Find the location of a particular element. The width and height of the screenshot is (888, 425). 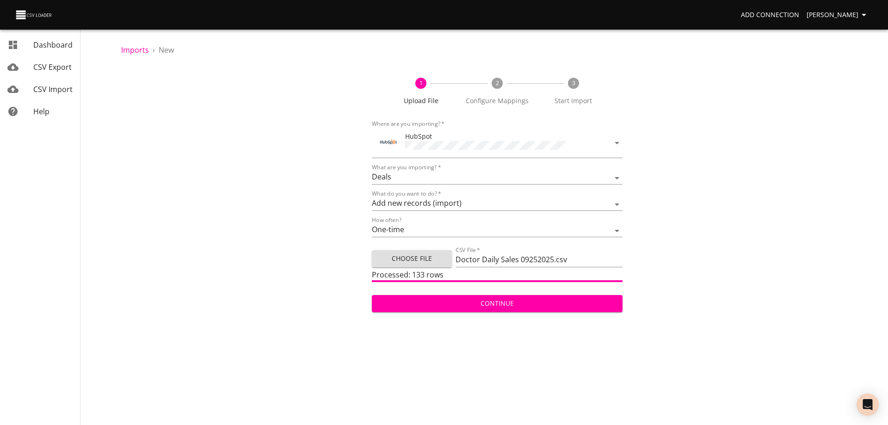

button: Choose File is located at coordinates (412, 259).